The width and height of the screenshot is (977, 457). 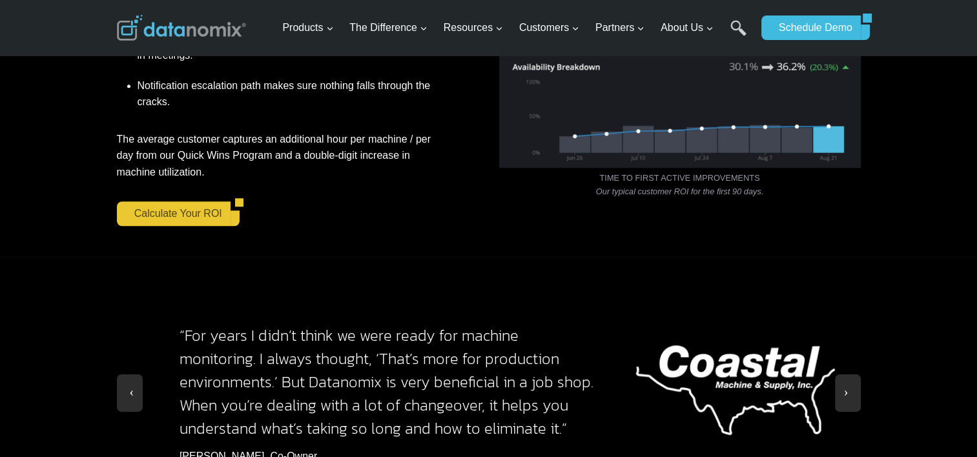 I want to click on nav: Primary Navigation, so click(x=516, y=28).